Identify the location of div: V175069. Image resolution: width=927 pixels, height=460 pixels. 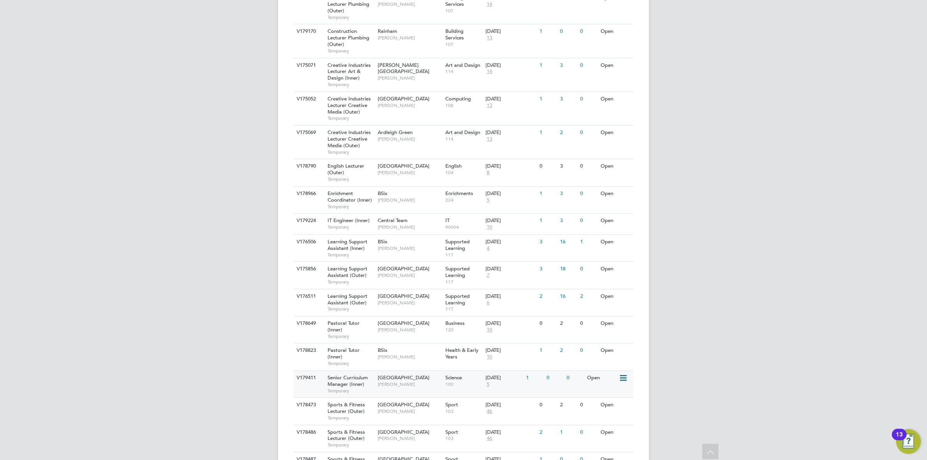
(308, 133).